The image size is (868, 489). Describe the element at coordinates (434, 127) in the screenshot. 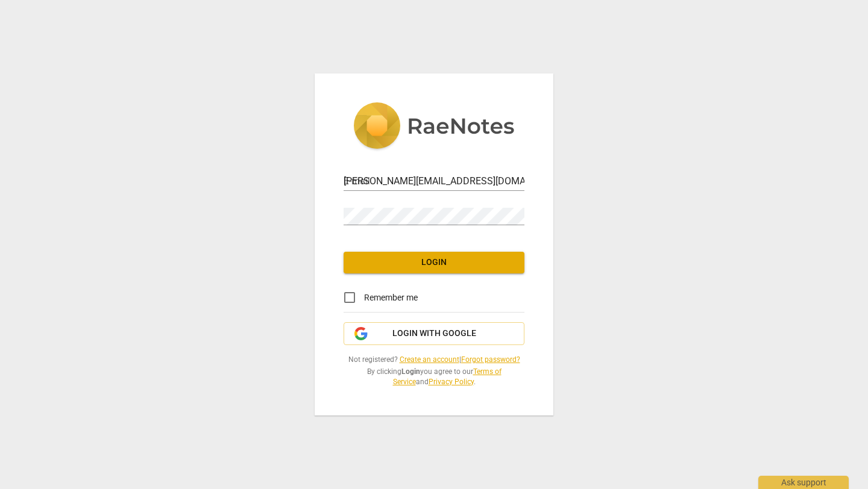

I see `img: 5ac2273c67554f335776073100b6d88f.svg` at that location.